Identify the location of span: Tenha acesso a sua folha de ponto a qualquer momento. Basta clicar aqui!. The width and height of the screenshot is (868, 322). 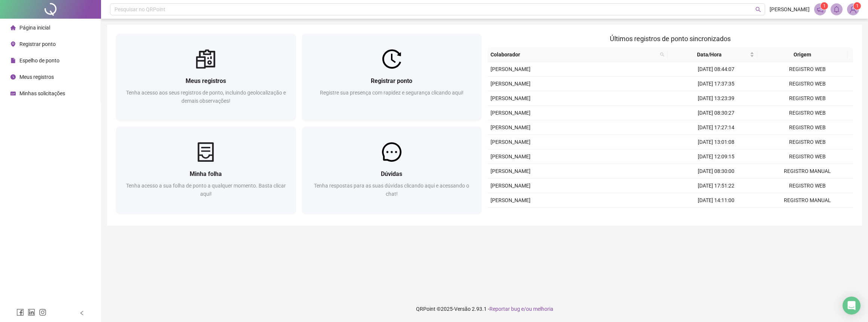
(206, 190).